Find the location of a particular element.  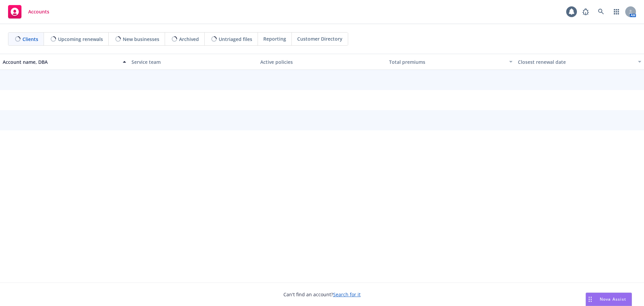

button: Nova Assist is located at coordinates (609, 299).